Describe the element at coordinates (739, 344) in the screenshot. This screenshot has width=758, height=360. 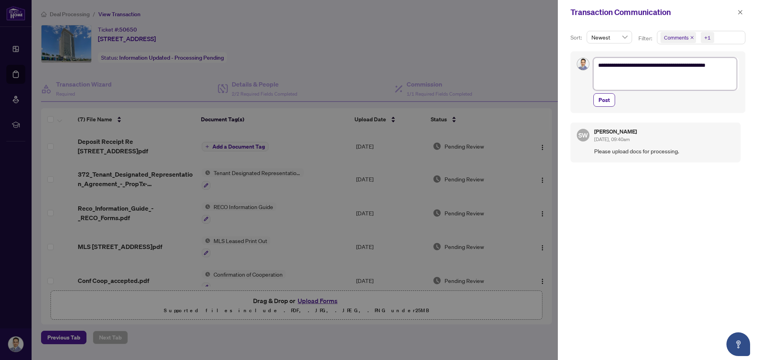
I see `button: Open asap` at that location.